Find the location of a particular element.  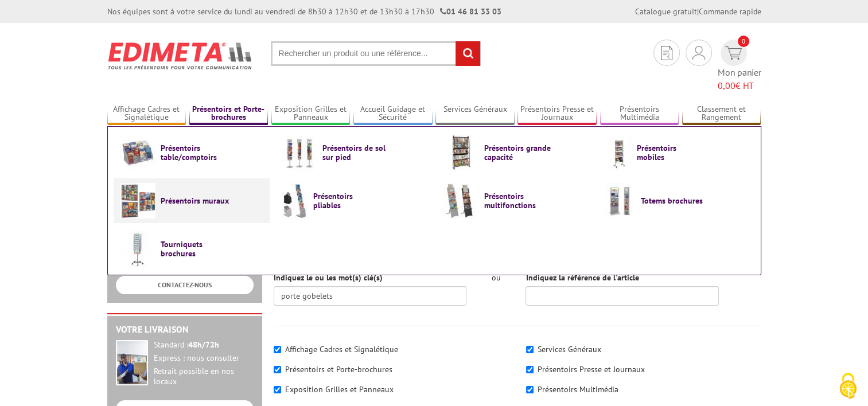

div: Standard : is located at coordinates (204, 345).